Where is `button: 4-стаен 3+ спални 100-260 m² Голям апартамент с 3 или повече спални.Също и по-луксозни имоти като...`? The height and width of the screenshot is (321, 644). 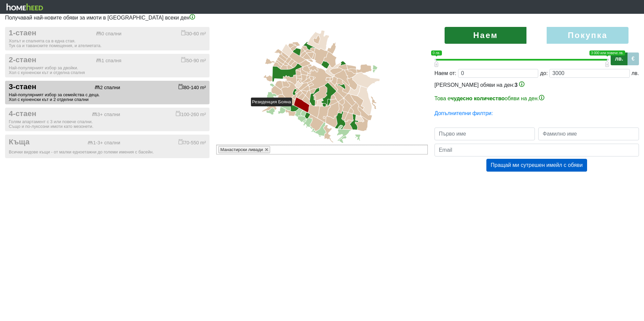
button: 4-стаен 3+ спални 100-260 m² Голям апартамент с 3 или повече спални.Също и по-луксозни имоти като... is located at coordinates (107, 120).